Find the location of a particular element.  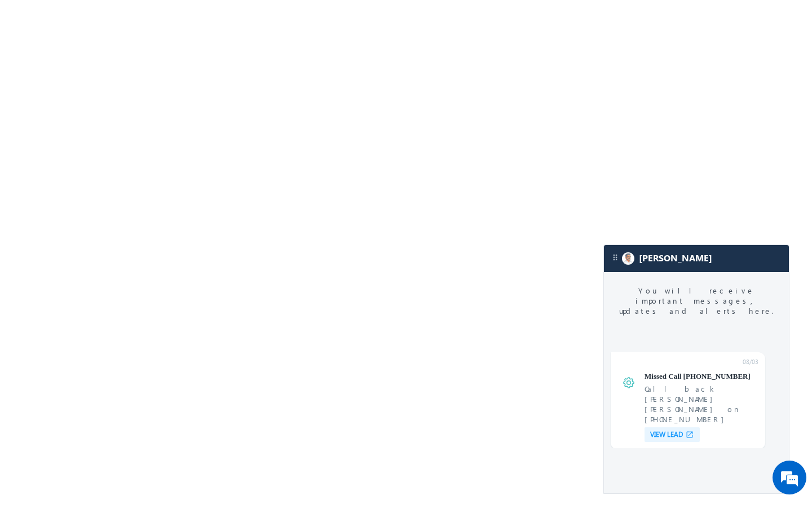

div: VIEW LEAD is located at coordinates (673, 435).